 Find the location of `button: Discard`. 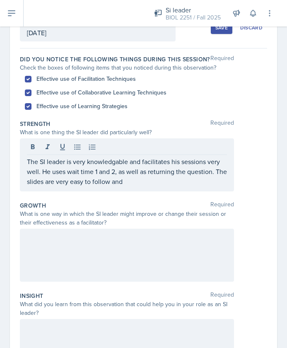

button: Discard is located at coordinates (251, 28).